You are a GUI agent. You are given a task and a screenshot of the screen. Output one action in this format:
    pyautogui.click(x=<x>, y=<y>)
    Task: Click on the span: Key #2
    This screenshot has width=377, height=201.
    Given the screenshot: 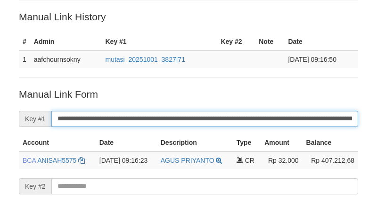 What is the action you would take?
    pyautogui.click(x=35, y=186)
    